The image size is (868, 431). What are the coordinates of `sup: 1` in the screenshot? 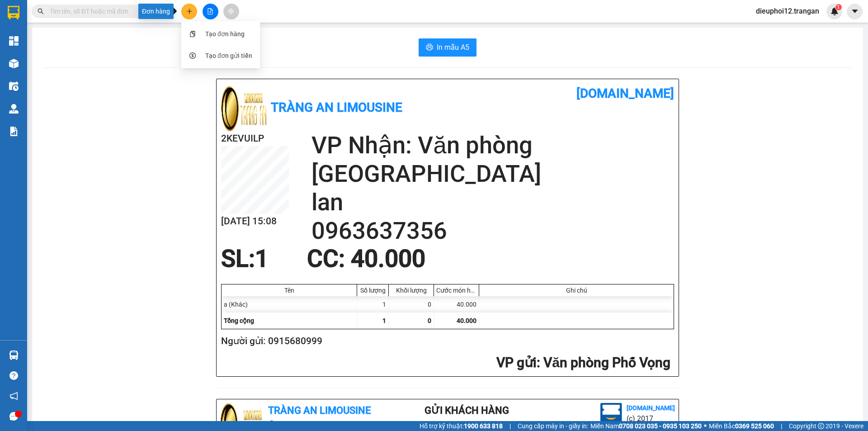 It's located at (839, 7).